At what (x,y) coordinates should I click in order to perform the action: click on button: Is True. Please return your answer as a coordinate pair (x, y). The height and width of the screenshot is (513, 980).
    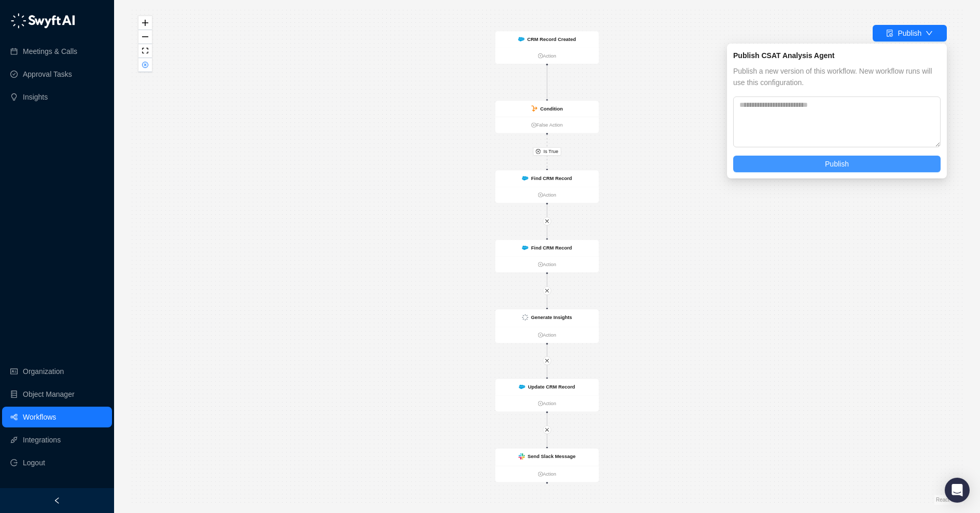
    Looking at the image, I should click on (547, 152).